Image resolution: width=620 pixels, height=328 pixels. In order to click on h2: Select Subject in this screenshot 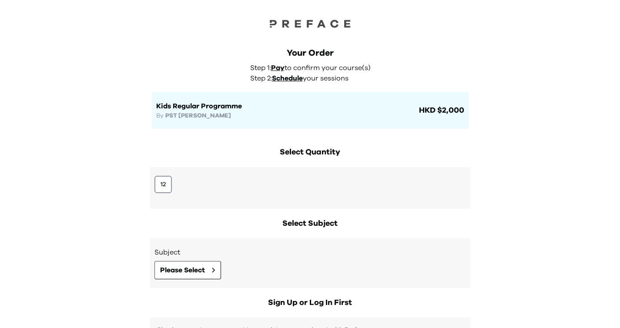, I will do `click(310, 223)`.